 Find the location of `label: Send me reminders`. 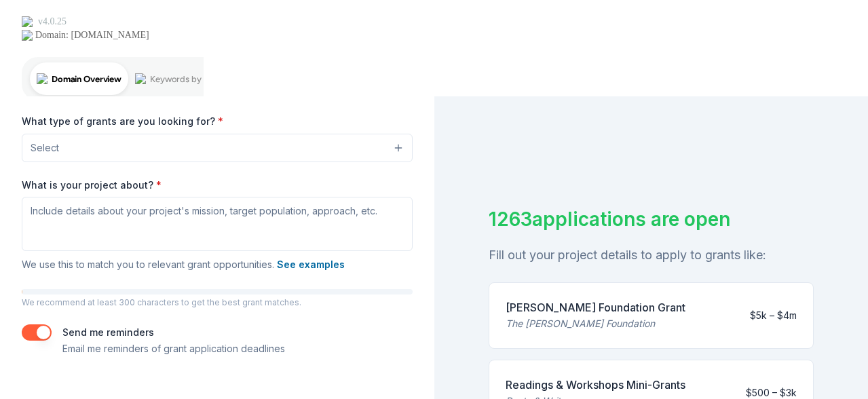

label: Send me reminders is located at coordinates (108, 332).